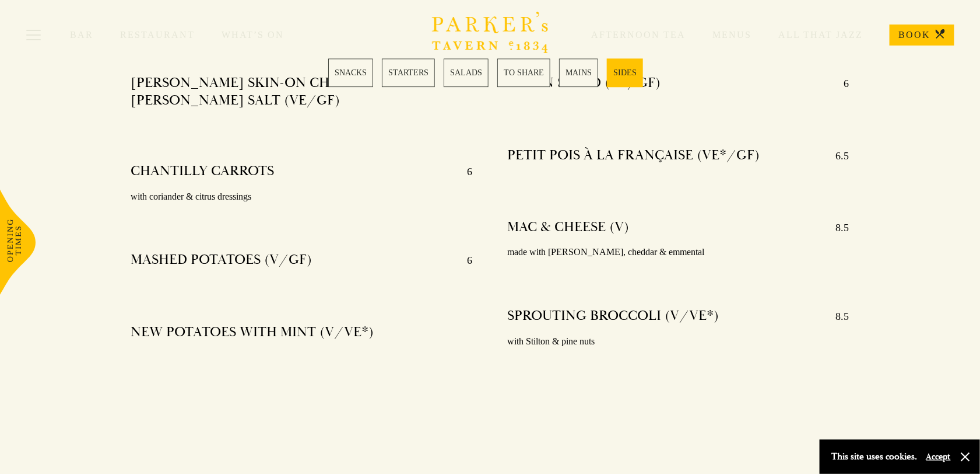  Describe the element at coordinates (634, 156) in the screenshot. I see `h4: PETIT POIS À LA FRANÇAISE (VE*/GF)` at that location.